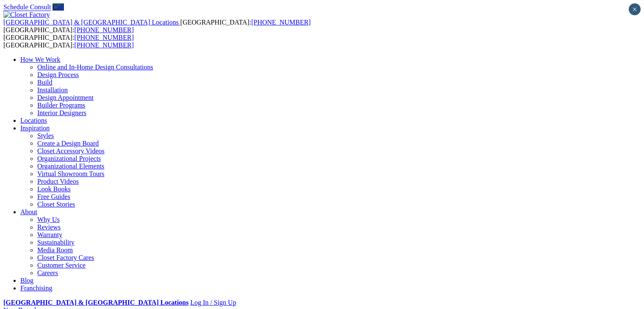 This screenshot has height=309, width=644. Describe the element at coordinates (48, 227) in the screenshot. I see `a: Reviews` at that location.